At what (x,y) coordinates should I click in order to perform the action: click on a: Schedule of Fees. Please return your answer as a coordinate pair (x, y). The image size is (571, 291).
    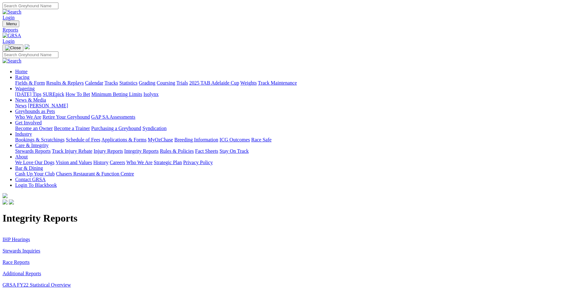
    Looking at the image, I should click on (83, 140).